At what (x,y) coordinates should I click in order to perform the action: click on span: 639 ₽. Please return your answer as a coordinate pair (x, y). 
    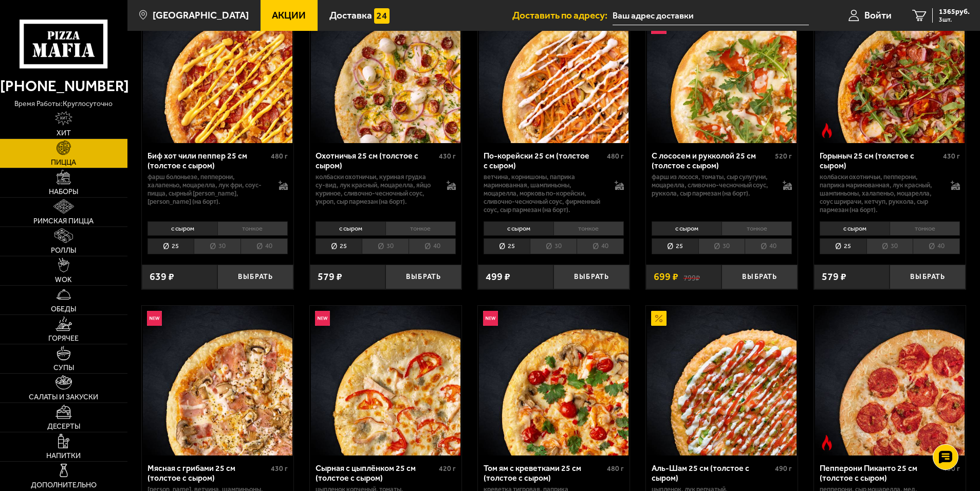
    Looking at the image, I should click on (162, 277).